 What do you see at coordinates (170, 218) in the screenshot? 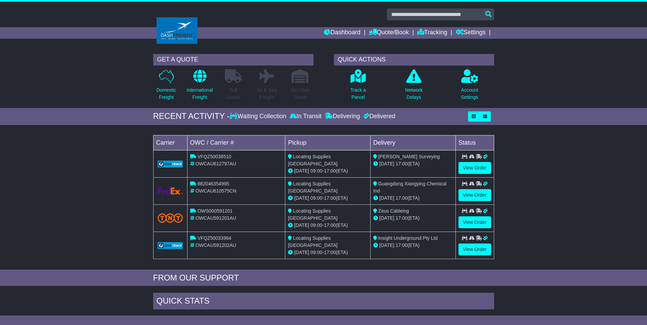
I see `img: TNT_Domestic.png` at bounding box center [170, 218].